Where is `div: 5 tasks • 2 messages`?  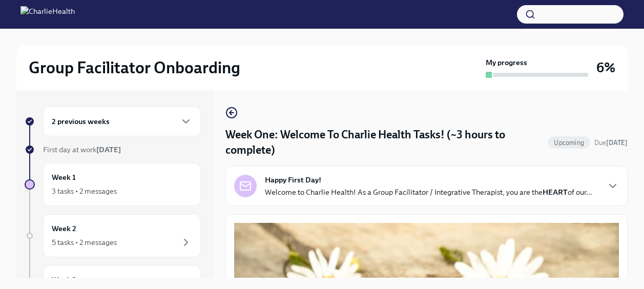 div: 5 tasks • 2 messages is located at coordinates (84, 242).